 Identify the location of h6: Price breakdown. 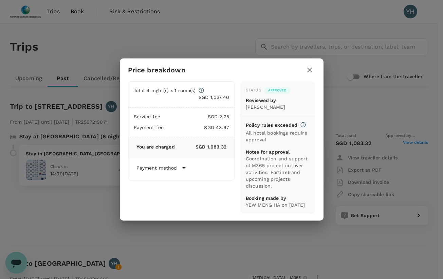
(156, 70).